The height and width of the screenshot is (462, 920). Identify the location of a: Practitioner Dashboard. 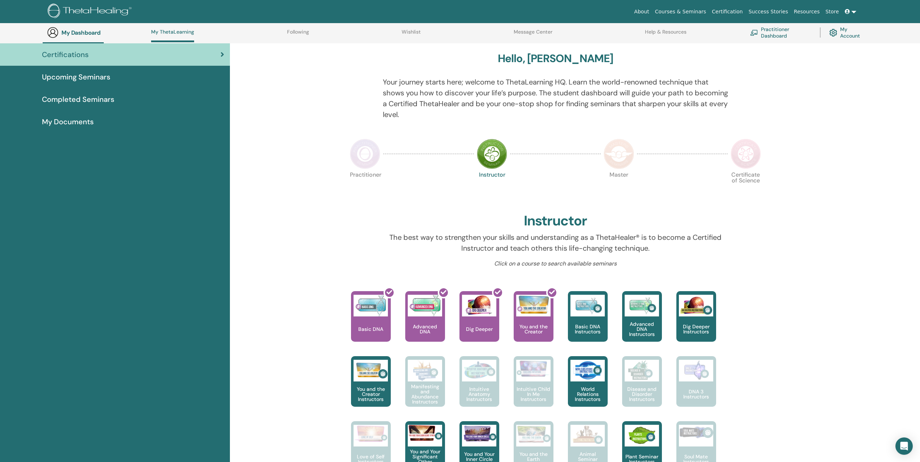
(780, 33).